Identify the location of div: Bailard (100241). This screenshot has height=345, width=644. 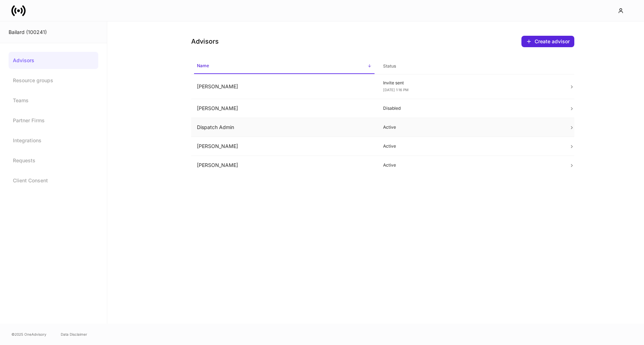
(53, 32).